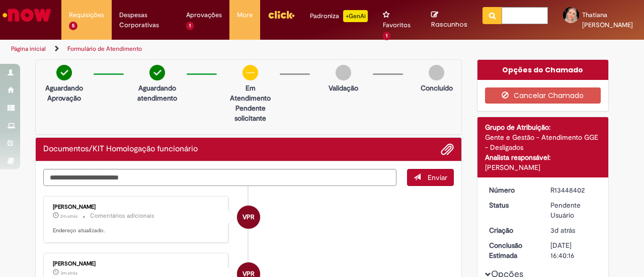 Image resolution: width=644 pixels, height=277 pixels. What do you see at coordinates (28, 49) in the screenshot?
I see `a: Página inicial` at bounding box center [28, 49].